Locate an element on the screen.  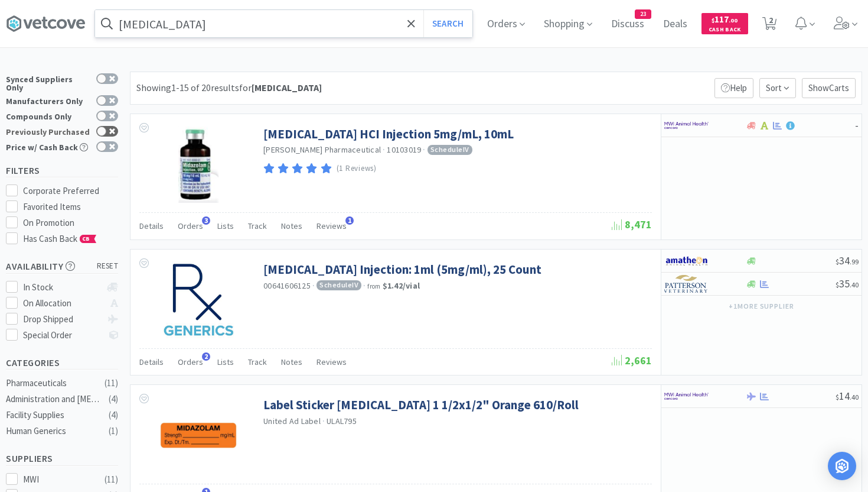
span: ULAL795 is located at coordinates (341, 421).